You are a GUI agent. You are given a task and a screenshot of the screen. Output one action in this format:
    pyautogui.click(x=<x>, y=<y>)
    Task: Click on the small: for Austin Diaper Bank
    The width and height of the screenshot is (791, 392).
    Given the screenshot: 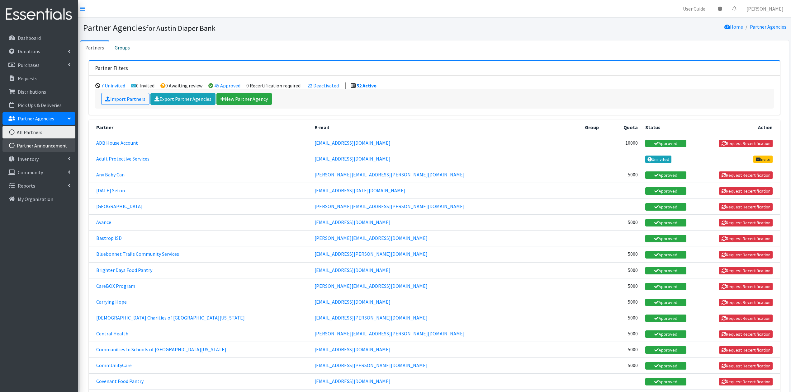 What is the action you would take?
    pyautogui.click(x=181, y=28)
    